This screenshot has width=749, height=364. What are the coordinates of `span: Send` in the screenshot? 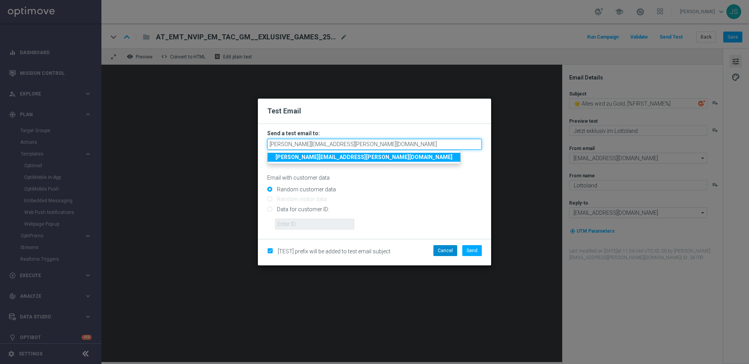 It's located at (472, 251).